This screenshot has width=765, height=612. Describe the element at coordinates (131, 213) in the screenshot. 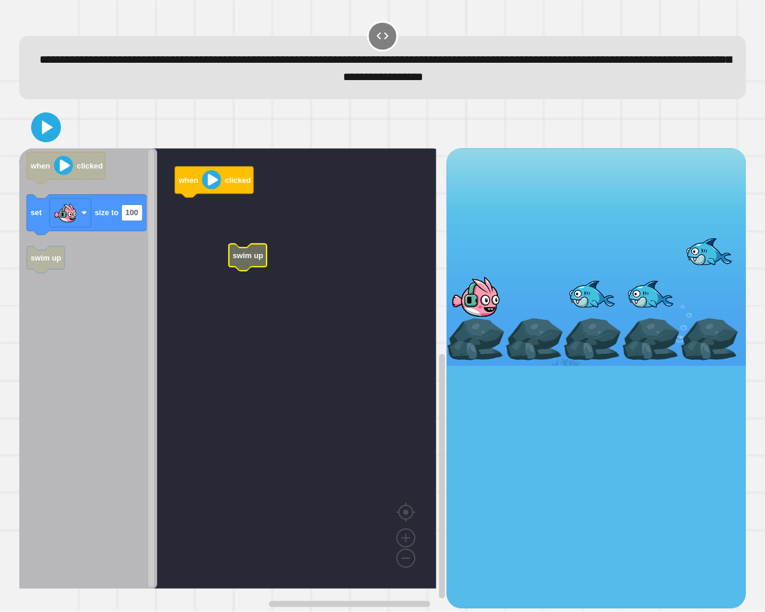

I see `text: 100` at that location.